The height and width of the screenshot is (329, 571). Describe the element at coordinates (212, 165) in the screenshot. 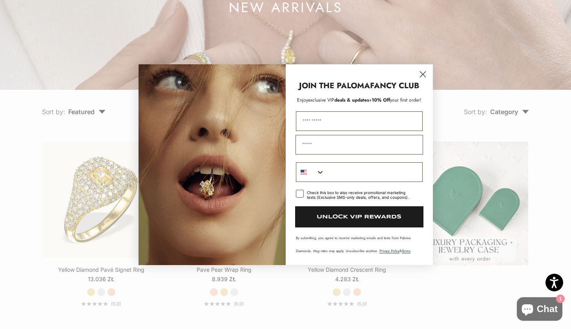

I see `img: Loading...` at that location.